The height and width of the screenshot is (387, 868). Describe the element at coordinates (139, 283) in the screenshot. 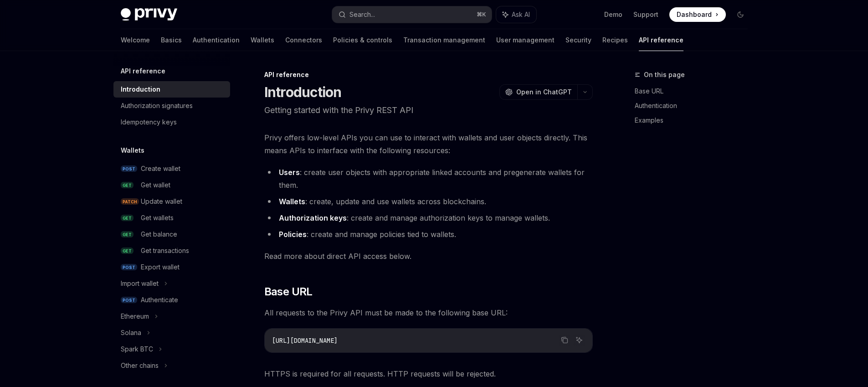

I see `div: Import wallet` at that location.